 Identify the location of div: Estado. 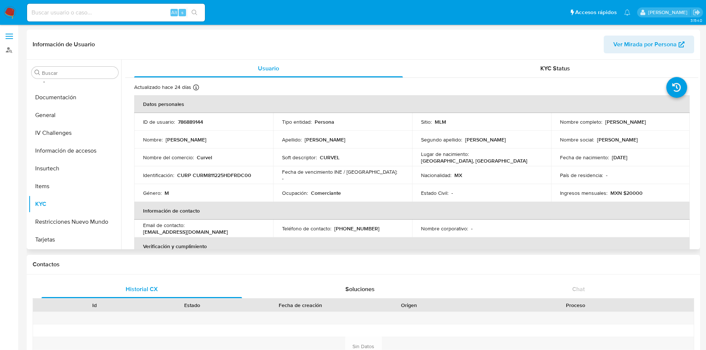
(192, 305).